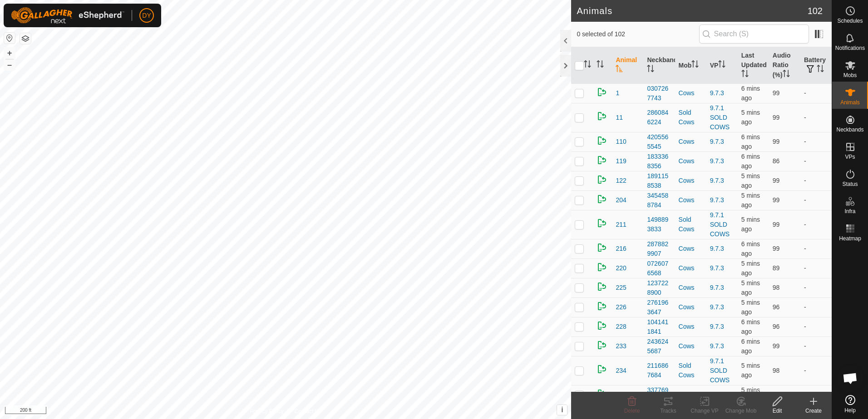 The width and height of the screenshot is (868, 419). I want to click on span: 226, so click(620, 307).